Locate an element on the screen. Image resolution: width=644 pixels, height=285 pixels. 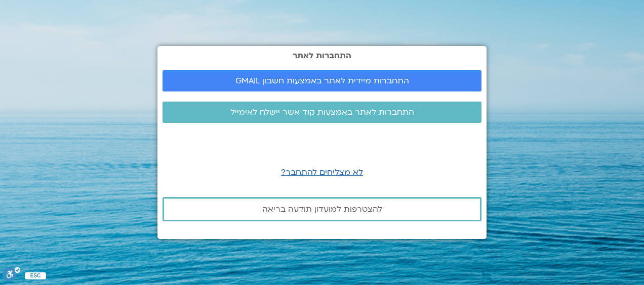
span: להצטרפות למועדון תודעה בריאה is located at coordinates (322, 210).